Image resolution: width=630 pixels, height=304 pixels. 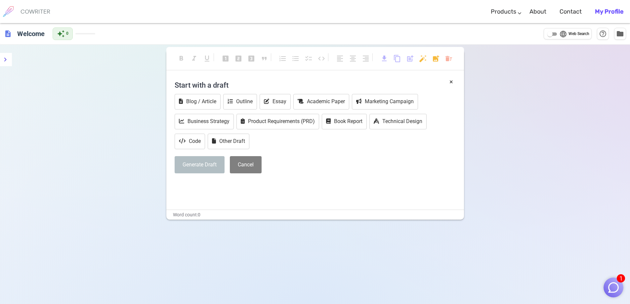 What do you see at coordinates (620, 34) in the screenshot?
I see `button: Manage Documents` at bounding box center [620, 34].